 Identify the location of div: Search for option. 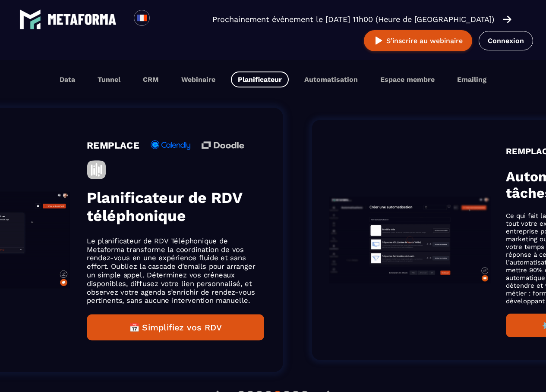
(160, 19).